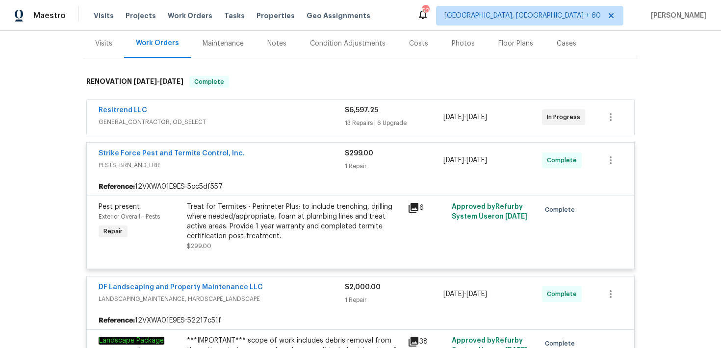  Describe the element at coordinates (425, 11) in the screenshot. I see `div: 505` at that location.